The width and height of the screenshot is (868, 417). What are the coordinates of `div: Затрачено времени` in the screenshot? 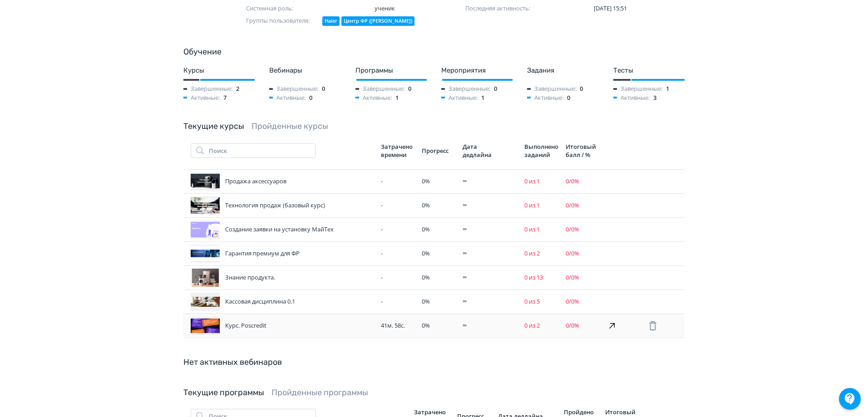 It's located at (397, 150).